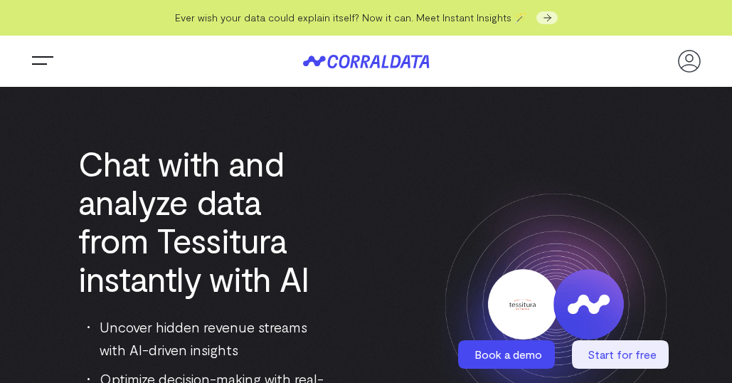  What do you see at coordinates (204, 220) in the screenshot?
I see `h1: Chat with and analyze data from Tessitura instantly with AI` at bounding box center [204, 220].